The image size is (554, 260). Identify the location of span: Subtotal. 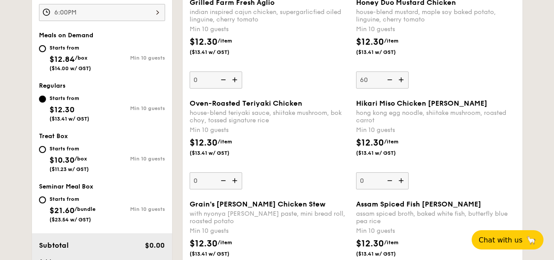
(54, 245).